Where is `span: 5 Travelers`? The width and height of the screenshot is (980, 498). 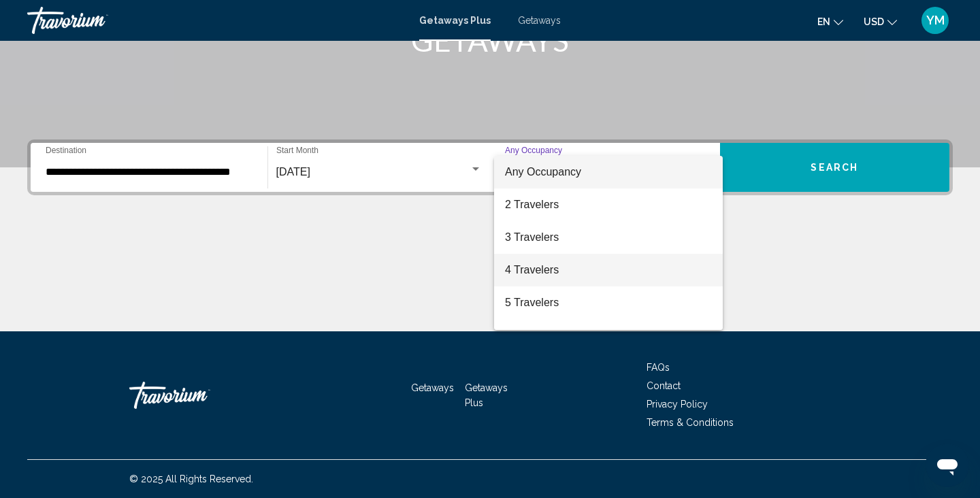 span: 5 Travelers is located at coordinates (608, 303).